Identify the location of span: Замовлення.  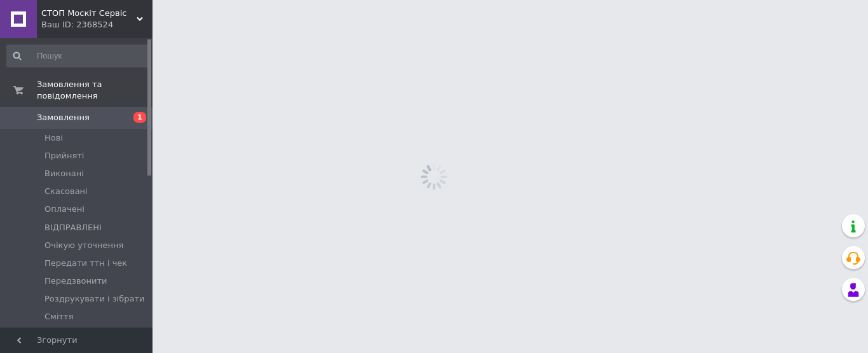
(63, 117).